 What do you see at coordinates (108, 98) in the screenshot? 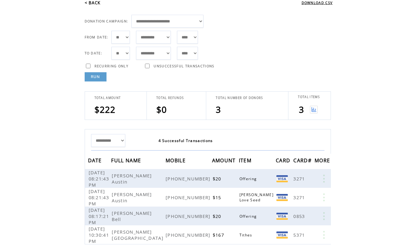
I see `span: TOTAL AMOUNT` at bounding box center [108, 98].